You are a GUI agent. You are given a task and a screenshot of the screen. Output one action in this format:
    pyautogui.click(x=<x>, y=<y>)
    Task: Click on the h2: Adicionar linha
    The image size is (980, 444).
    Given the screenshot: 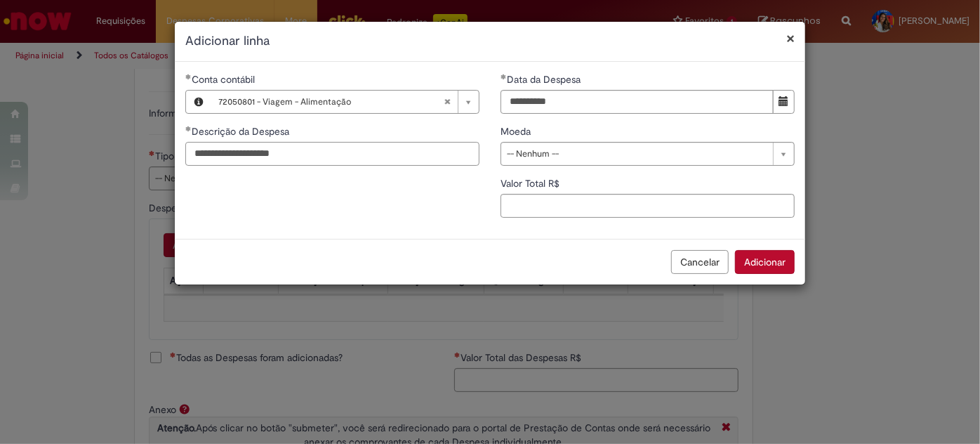 What is the action you would take?
    pyautogui.click(x=490, y=41)
    